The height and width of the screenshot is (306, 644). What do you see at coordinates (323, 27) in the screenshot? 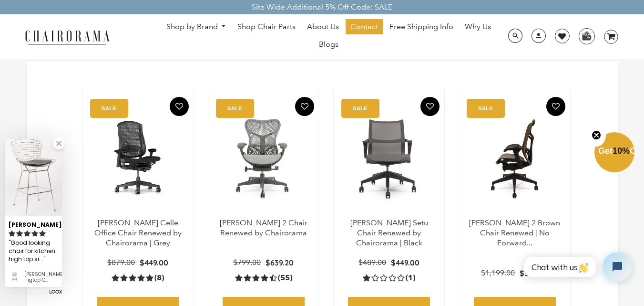
I see `span: About Us` at bounding box center [323, 27].